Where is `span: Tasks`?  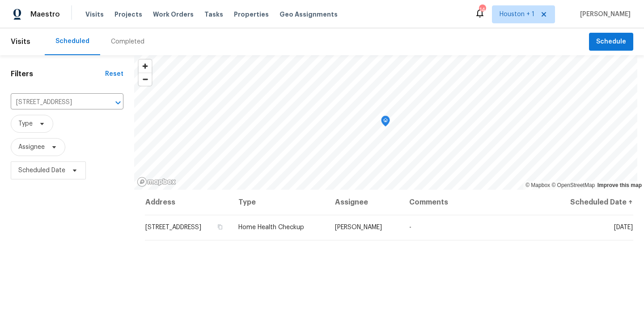
span: Tasks is located at coordinates (214, 14).